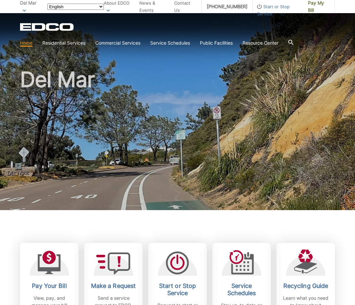  I want to click on h2: Pay Your Bill, so click(49, 286).